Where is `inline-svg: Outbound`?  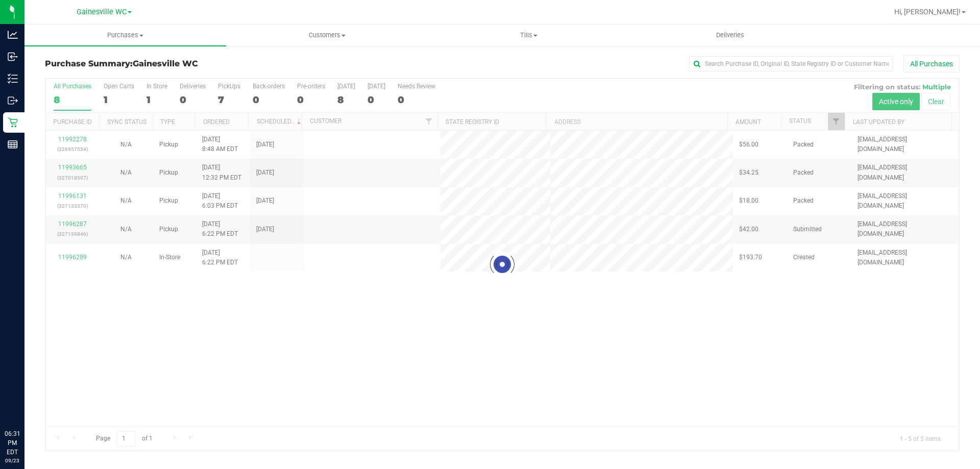 inline-svg: Outbound is located at coordinates (13, 101).